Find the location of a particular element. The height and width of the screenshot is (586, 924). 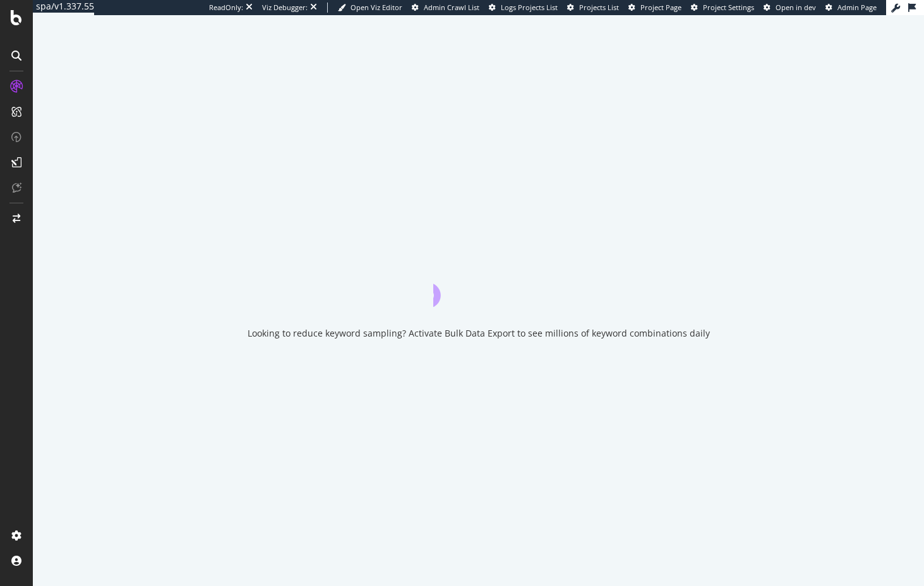

a: Projects List is located at coordinates (593, 7).